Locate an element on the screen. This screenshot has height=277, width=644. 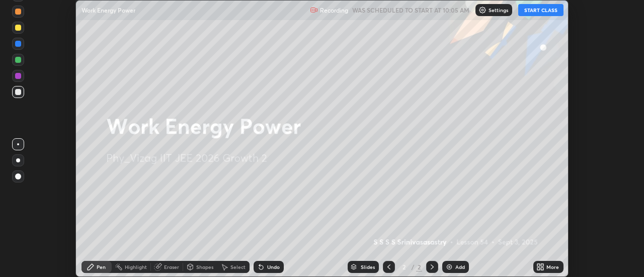
img: recording.375f2c34.svg is located at coordinates (314, 10).